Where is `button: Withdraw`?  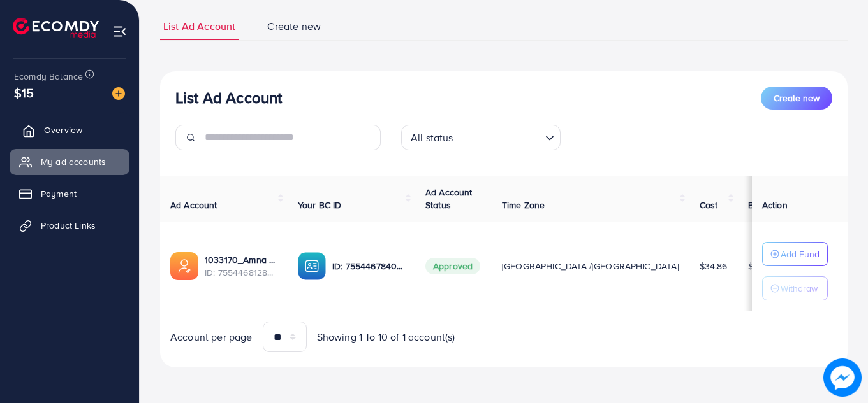
button: Withdraw is located at coordinates (795, 288).